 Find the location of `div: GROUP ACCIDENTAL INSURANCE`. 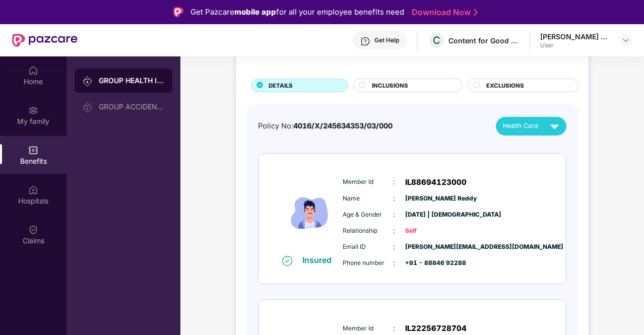

div: GROUP ACCIDENTAL INSURANCE is located at coordinates (132, 107).